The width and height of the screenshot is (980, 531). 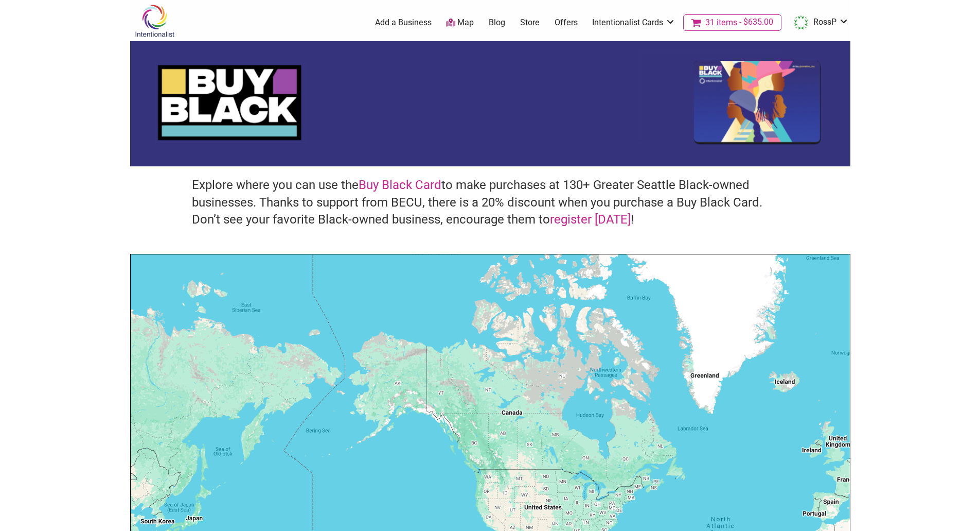 I want to click on a: Add a Business, so click(x=403, y=22).